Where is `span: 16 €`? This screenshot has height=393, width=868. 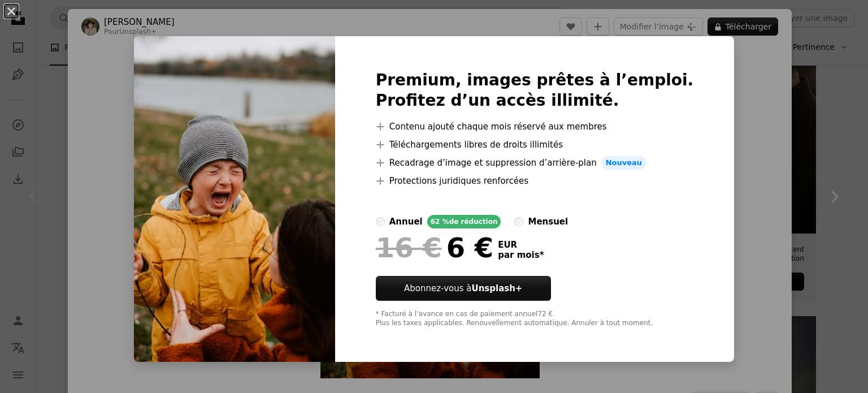 span: 16 € is located at coordinates (408, 248).